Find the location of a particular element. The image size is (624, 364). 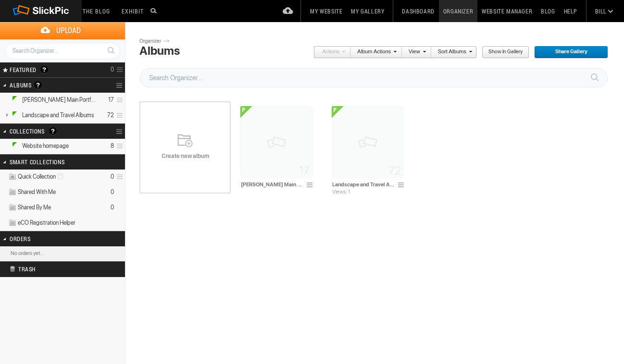

a: Actions is located at coordinates (330, 52).